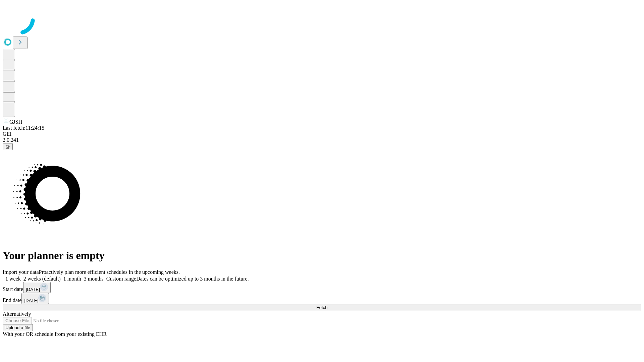 The height and width of the screenshot is (362, 644). What do you see at coordinates (322, 287) in the screenshot?
I see `div: Start date` at bounding box center [322, 287].